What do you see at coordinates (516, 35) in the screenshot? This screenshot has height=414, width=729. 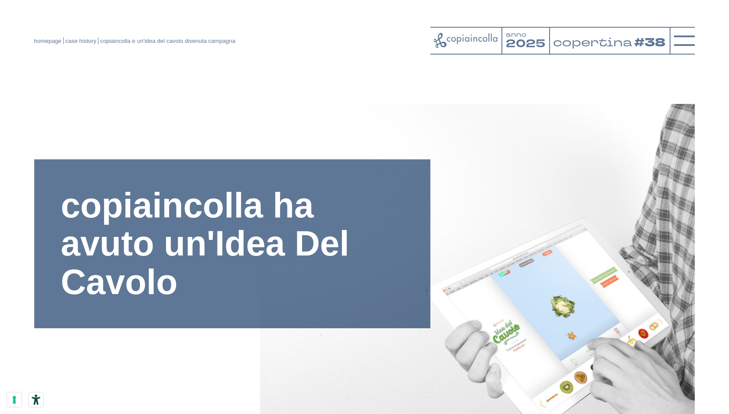 I see `tspan: anno` at bounding box center [516, 35].